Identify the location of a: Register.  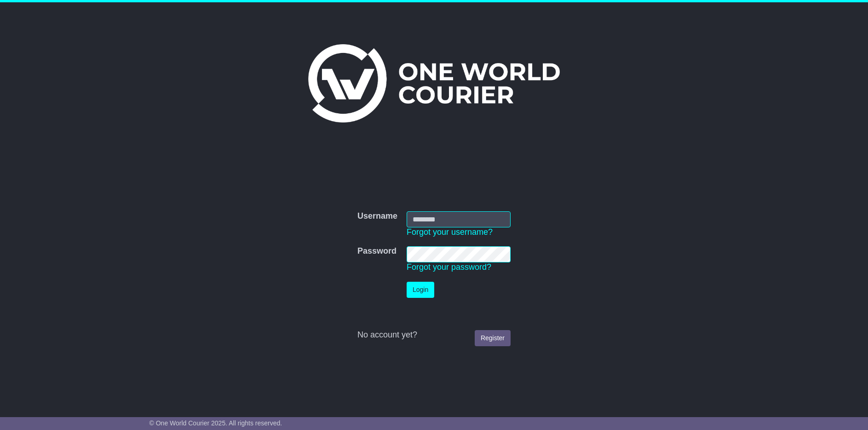
(493, 338).